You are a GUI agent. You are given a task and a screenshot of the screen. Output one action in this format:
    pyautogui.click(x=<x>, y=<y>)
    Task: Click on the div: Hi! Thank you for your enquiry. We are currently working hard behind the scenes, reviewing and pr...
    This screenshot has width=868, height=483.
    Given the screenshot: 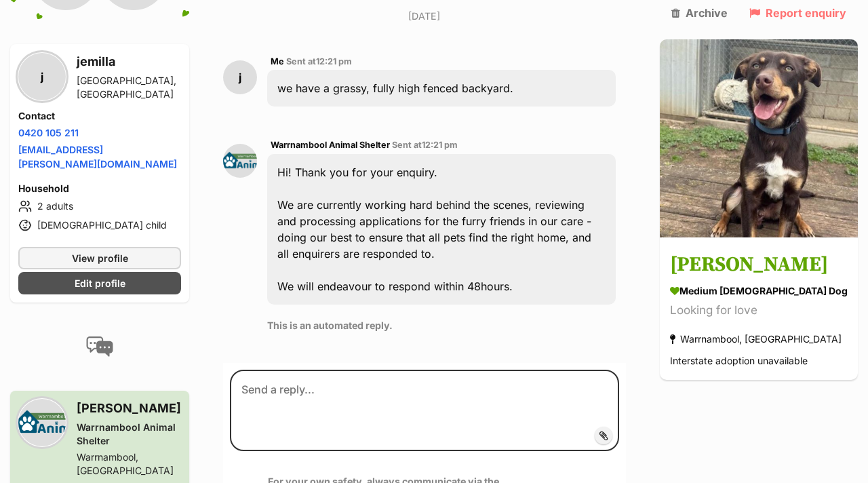 What is the action you would take?
    pyautogui.click(x=442, y=229)
    